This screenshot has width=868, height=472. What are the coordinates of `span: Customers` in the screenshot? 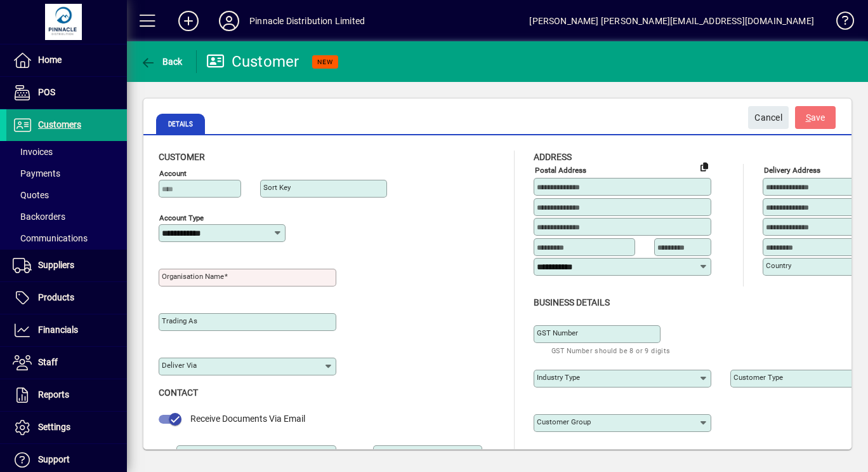 It's located at (60, 125).